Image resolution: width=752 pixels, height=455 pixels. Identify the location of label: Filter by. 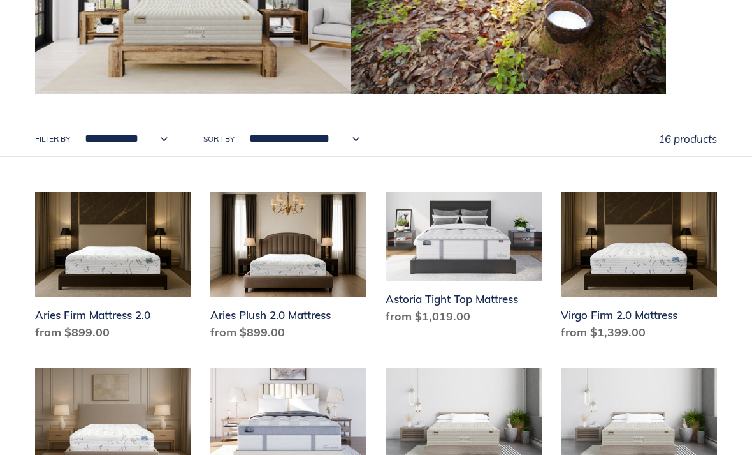
(52, 139).